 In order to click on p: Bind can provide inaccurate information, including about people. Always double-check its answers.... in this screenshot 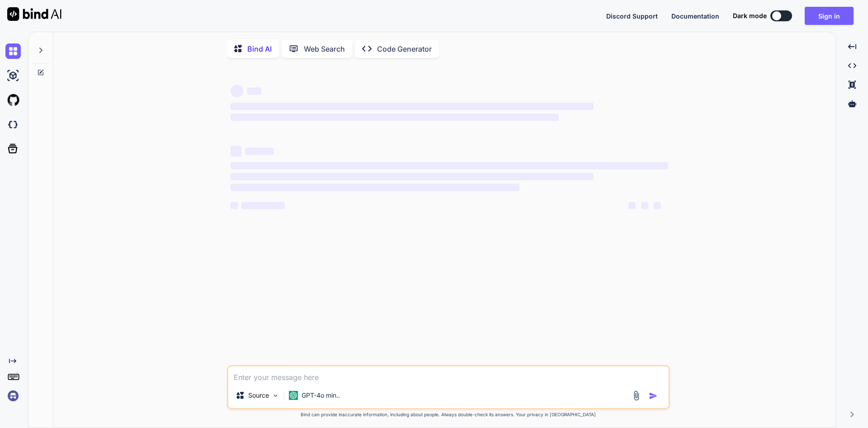, I will do `click(448, 414)`.